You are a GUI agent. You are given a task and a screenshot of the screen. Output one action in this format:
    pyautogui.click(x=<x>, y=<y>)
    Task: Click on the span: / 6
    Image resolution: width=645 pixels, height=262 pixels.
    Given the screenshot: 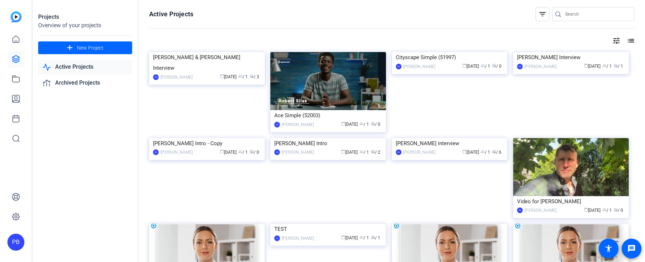 What is the action you would take?
    pyautogui.click(x=497, y=152)
    